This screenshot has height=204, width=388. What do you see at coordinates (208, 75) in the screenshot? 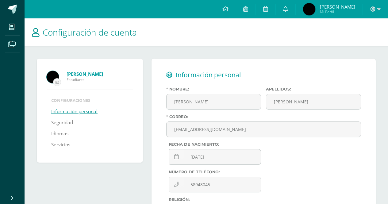
I see `span: Información personal` at bounding box center [208, 75].